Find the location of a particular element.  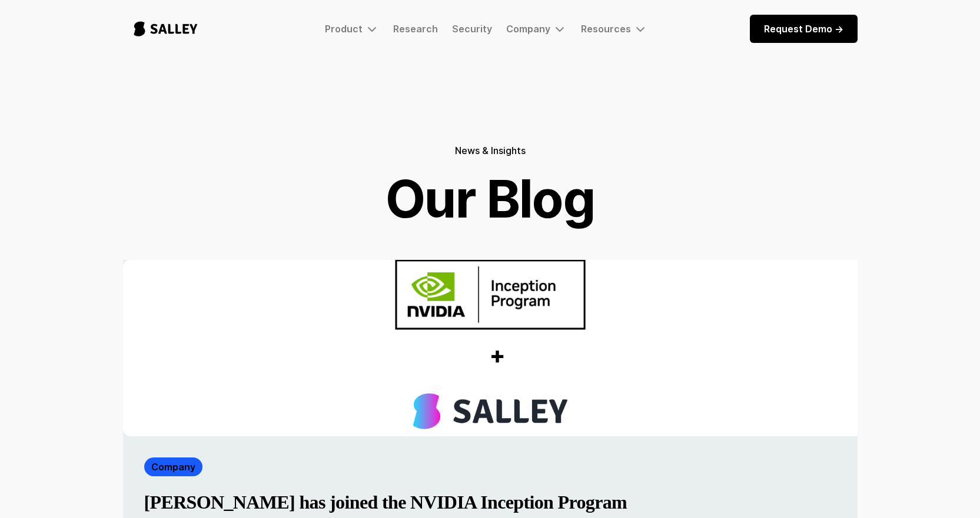

h5: News & Insights is located at coordinates (491, 151).